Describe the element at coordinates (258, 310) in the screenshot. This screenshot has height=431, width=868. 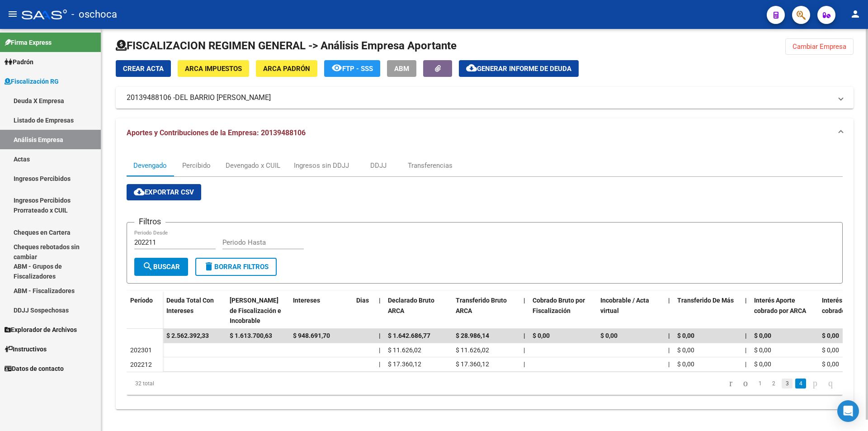
I see `datatable-header-cell: Deuda Bruta Neto de Fiscalización e Incobrable` at that location.